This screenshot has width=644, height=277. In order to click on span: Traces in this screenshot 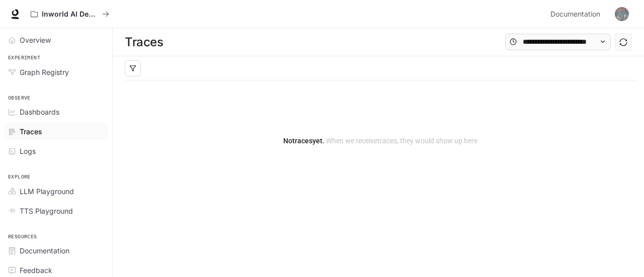, I will do `click(31, 131)`.